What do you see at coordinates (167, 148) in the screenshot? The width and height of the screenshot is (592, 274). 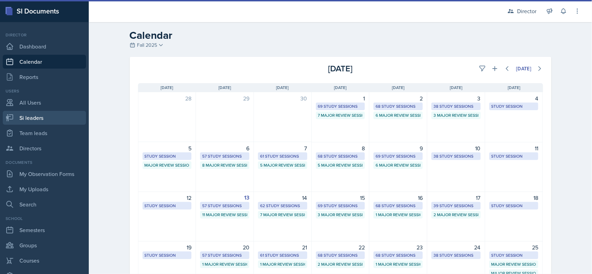 I see `div: 5` at bounding box center [167, 148].